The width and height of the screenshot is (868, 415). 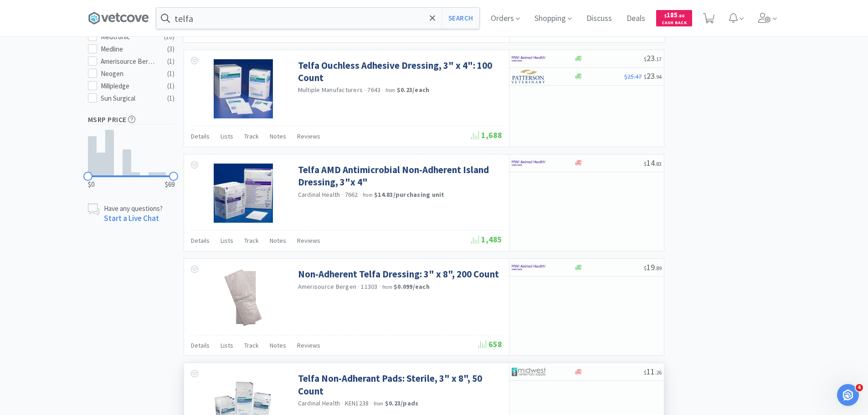 I want to click on span: . 26, so click(x=658, y=372).